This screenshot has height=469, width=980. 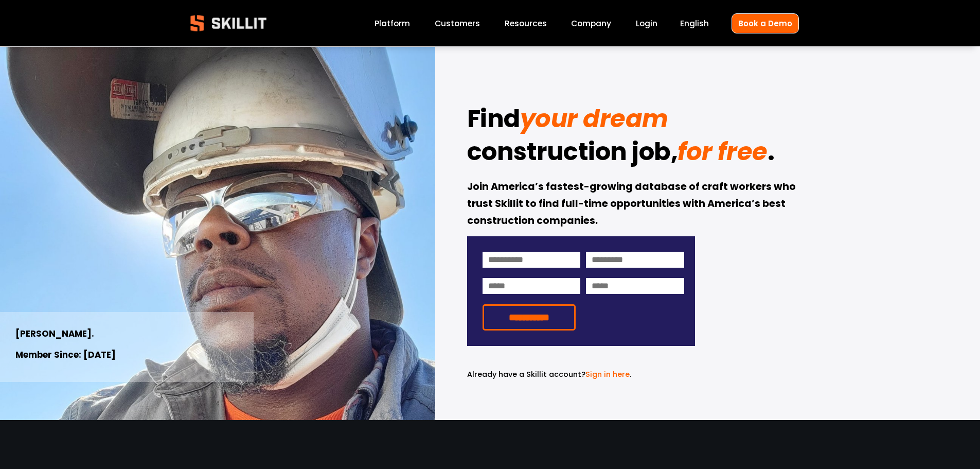 What do you see at coordinates (647, 23) in the screenshot?
I see `a: Login` at bounding box center [647, 23].